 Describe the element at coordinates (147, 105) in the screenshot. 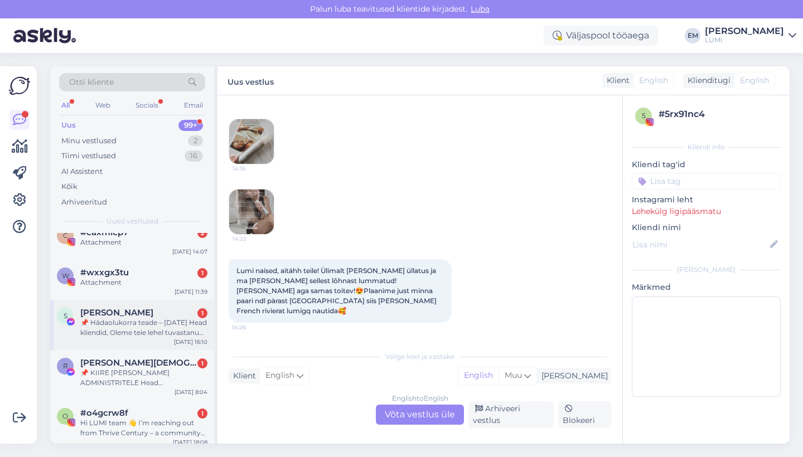

I see `div: Socials` at that location.